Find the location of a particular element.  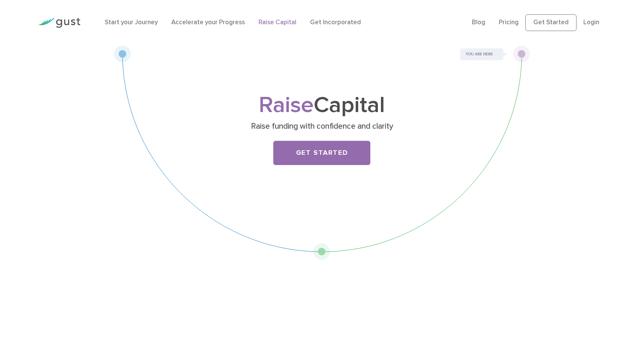

a: Pricing is located at coordinates (509, 22).